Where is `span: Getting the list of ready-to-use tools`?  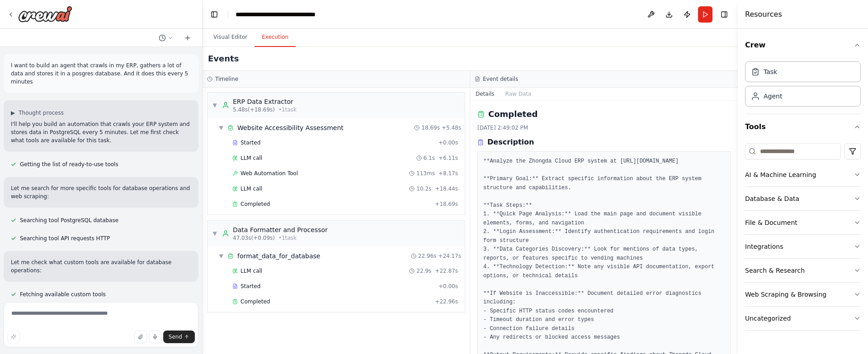
span: Getting the list of ready-to-use tools is located at coordinates (69, 164).